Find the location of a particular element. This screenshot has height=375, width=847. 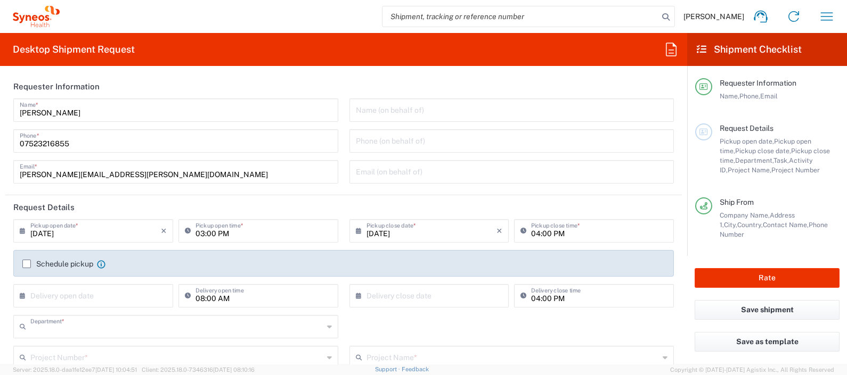

button: Save shipment is located at coordinates (767, 310).